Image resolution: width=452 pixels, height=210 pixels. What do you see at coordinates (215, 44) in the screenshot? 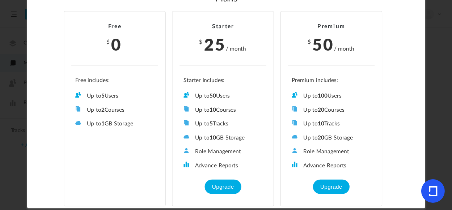
I see `span: 25` at bounding box center [215, 44].